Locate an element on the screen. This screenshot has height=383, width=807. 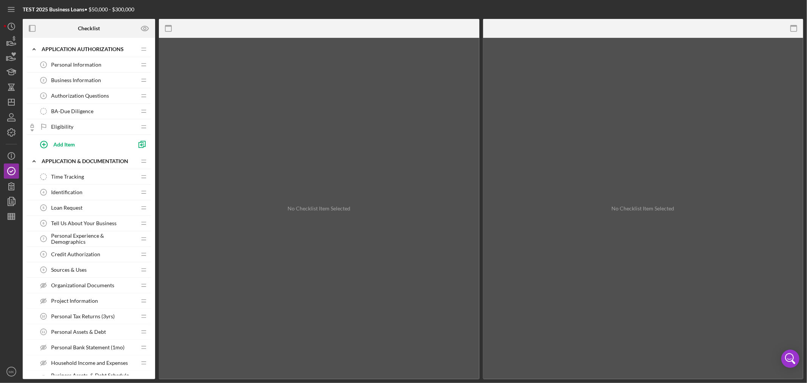
b: Checklist is located at coordinates (89, 28).